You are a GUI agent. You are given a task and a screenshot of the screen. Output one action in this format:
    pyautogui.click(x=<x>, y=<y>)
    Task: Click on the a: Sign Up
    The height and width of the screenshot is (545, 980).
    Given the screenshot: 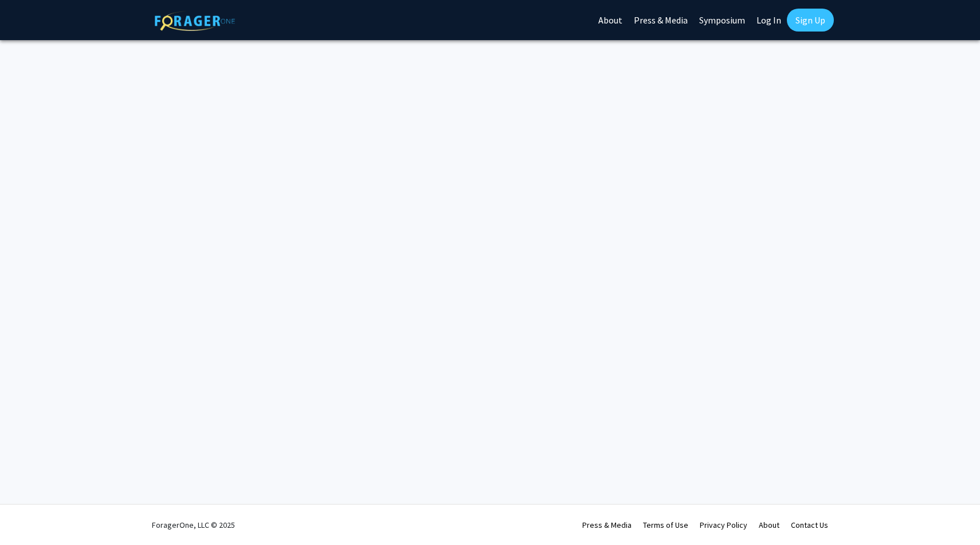 What is the action you would take?
    pyautogui.click(x=810, y=20)
    